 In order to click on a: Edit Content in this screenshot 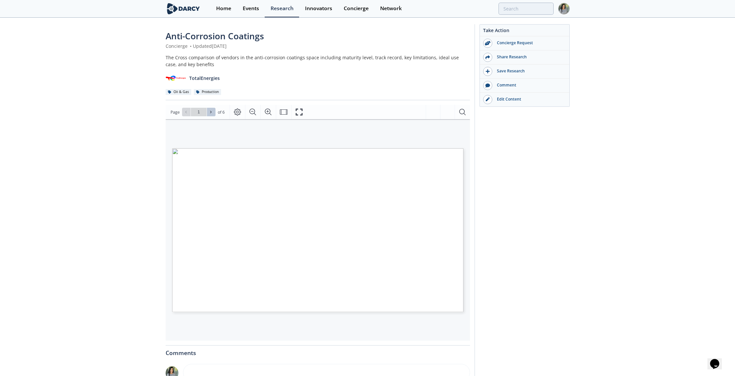, I will do `click(524, 100)`.